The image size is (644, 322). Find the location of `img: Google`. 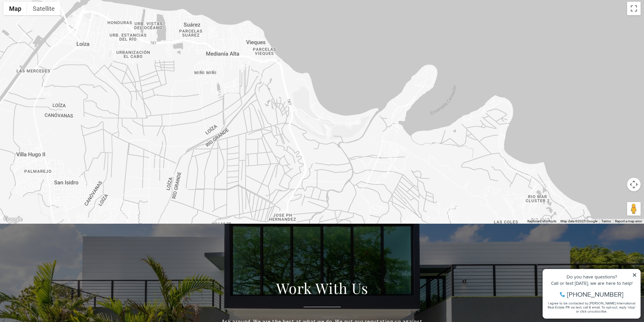

img: Google is located at coordinates (13, 219).